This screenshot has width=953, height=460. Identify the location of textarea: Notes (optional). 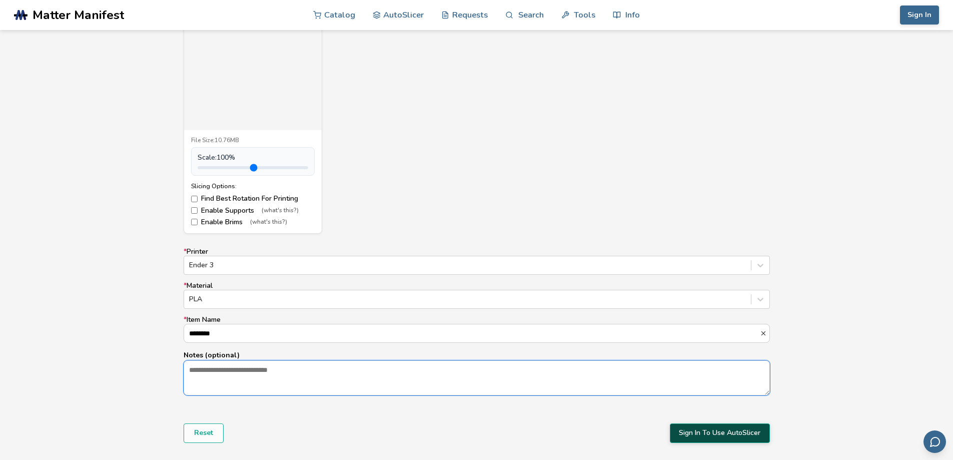
(477, 378).